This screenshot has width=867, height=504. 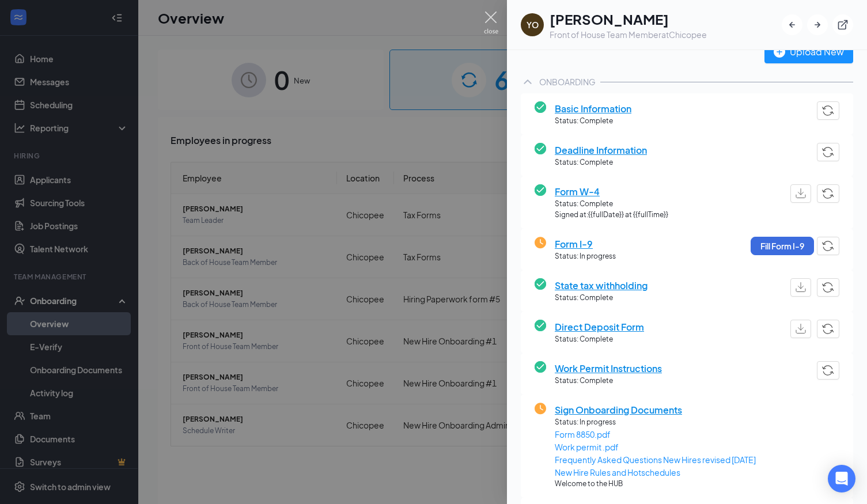 I want to click on span: Form 8850.pdf, so click(x=655, y=434).